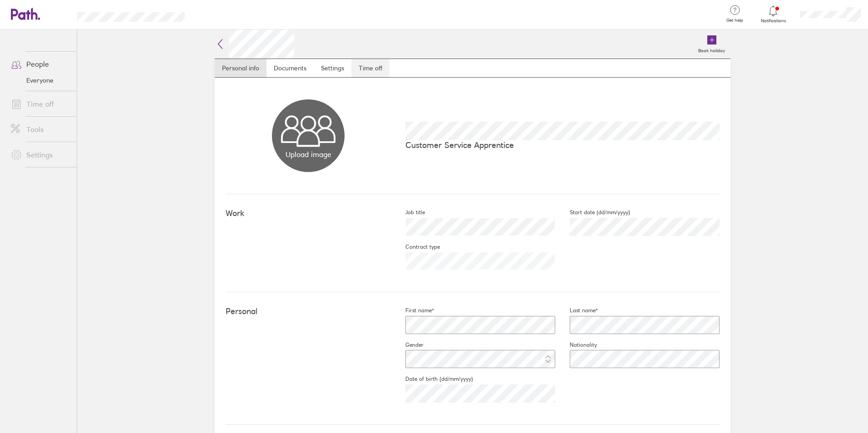  I want to click on a: Personal info, so click(240, 68).